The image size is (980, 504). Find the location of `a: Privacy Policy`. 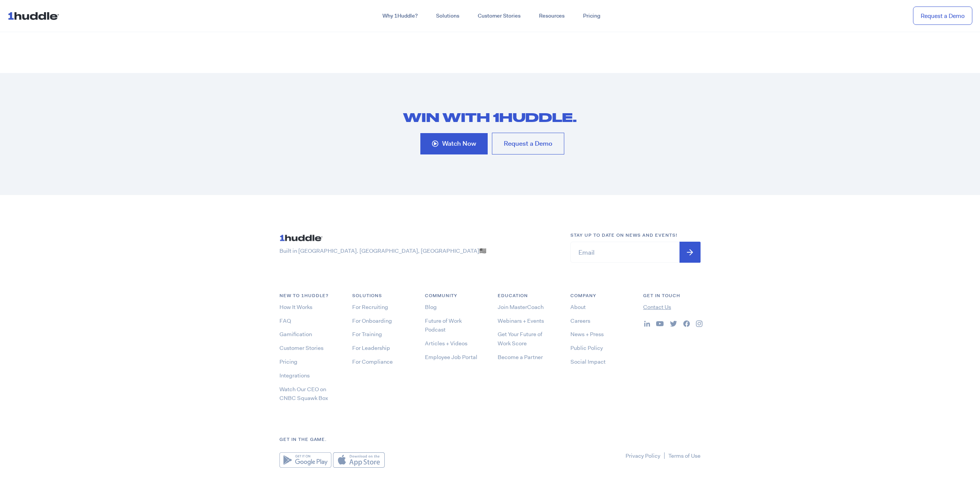

a: Privacy Policy is located at coordinates (642, 456).